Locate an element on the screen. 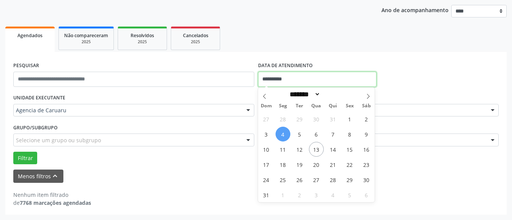 The image size is (512, 220). i: keyboard_arrow_up is located at coordinates (55, 176).